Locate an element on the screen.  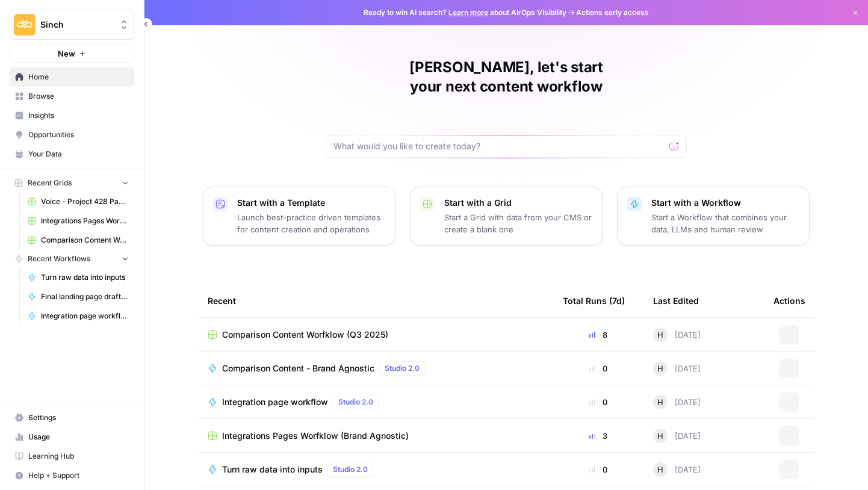
span: Comparison Content - Brand Agnostic is located at coordinates (298, 368).